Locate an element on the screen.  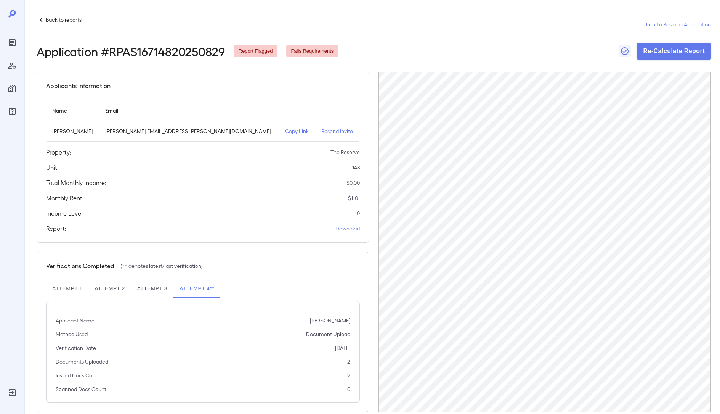
p: 148 is located at coordinates (356, 167).